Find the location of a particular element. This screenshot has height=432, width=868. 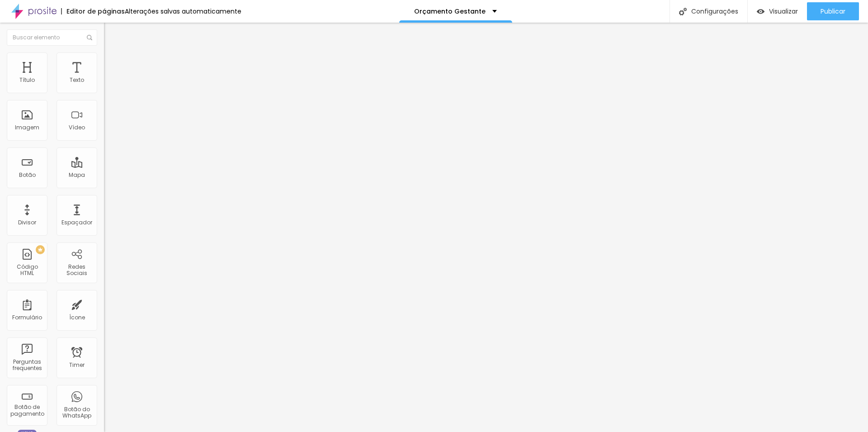

div: Código HTML is located at coordinates (27, 270).